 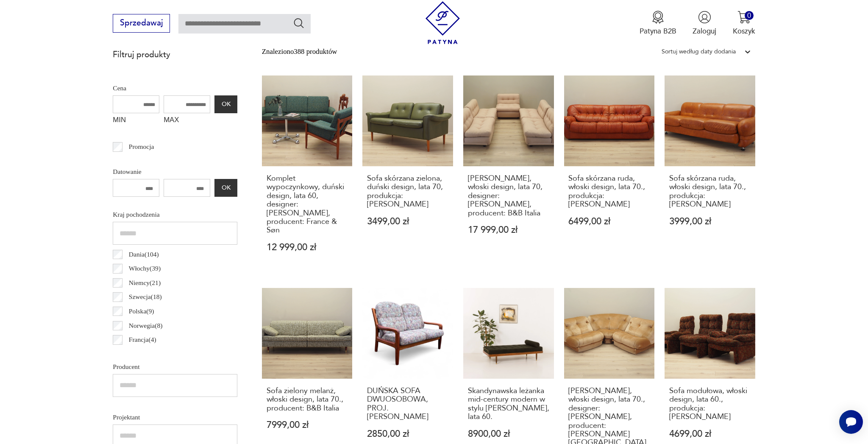 I want to click on p: Producent, so click(x=175, y=367).